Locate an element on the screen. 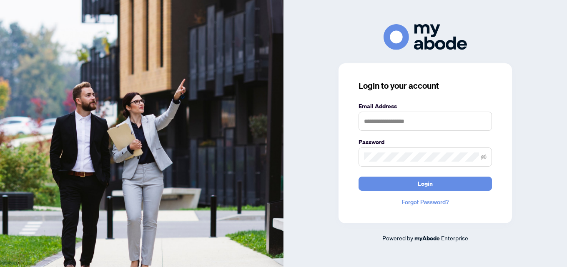 The image size is (567, 267). h3: Login to your account is located at coordinates (425, 86).